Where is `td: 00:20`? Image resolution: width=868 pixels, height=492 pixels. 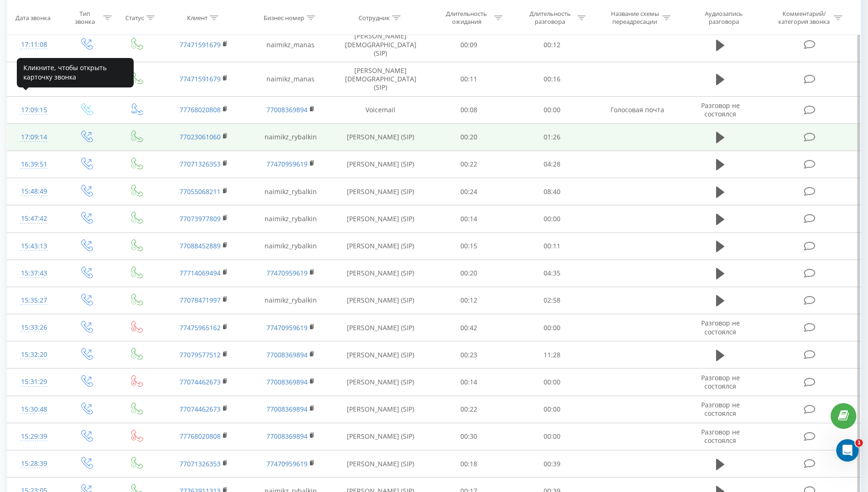
td: 00:20 is located at coordinates (469, 137).